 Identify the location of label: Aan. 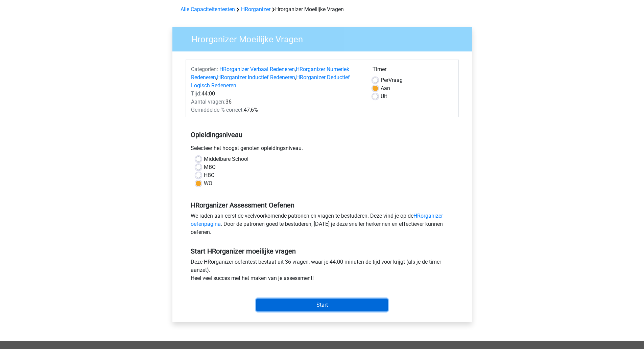
(385, 88).